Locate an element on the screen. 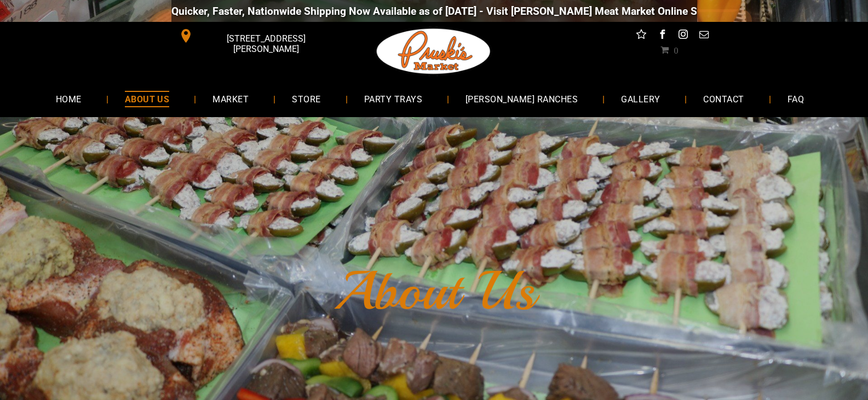 The image size is (868, 400). a: Social network is located at coordinates (641, 36).